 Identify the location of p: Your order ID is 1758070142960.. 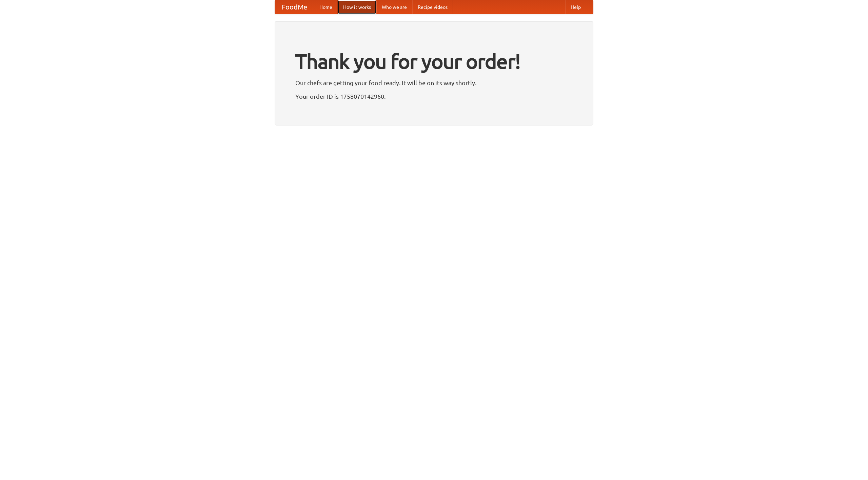
(434, 96).